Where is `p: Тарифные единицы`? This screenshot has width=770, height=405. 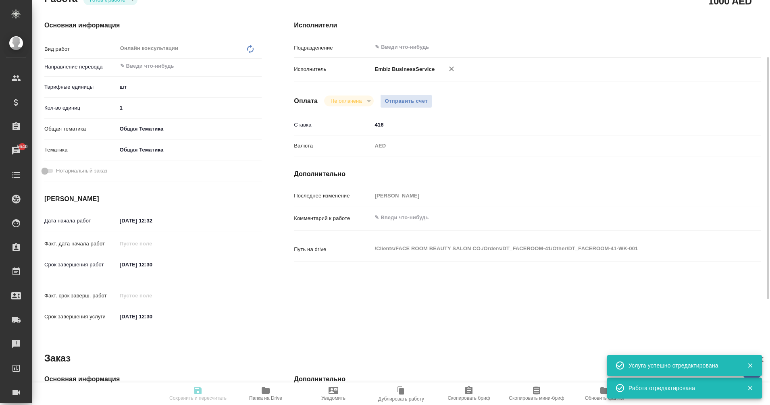
p: Тарифные единицы is located at coordinates (81, 87).